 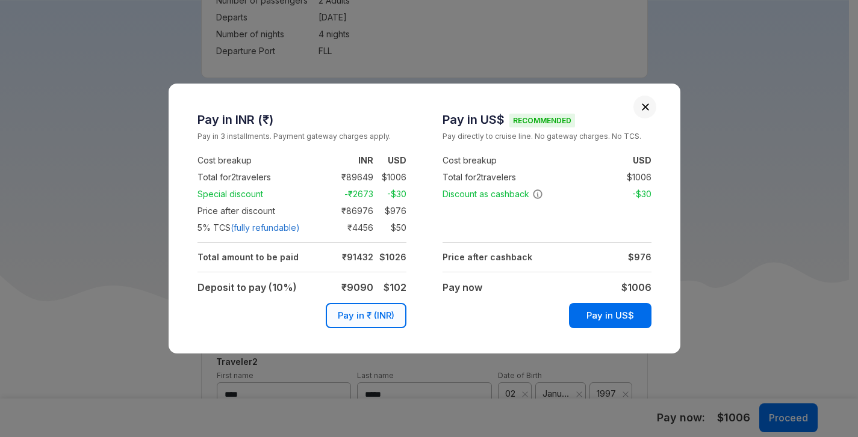 I want to click on button: Close, so click(x=645, y=107).